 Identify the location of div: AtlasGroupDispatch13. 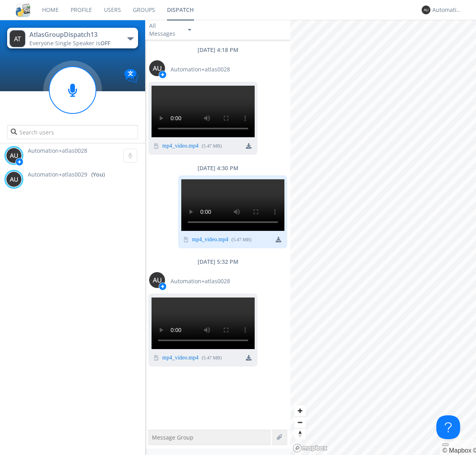
(74, 34).